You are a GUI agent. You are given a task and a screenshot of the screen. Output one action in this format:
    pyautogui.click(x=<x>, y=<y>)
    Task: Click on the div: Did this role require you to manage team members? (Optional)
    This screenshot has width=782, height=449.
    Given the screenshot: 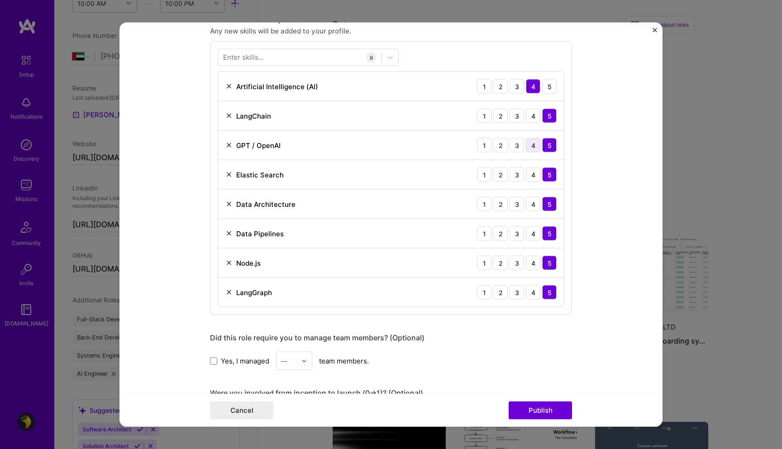 What is the action you would take?
    pyautogui.click(x=391, y=338)
    